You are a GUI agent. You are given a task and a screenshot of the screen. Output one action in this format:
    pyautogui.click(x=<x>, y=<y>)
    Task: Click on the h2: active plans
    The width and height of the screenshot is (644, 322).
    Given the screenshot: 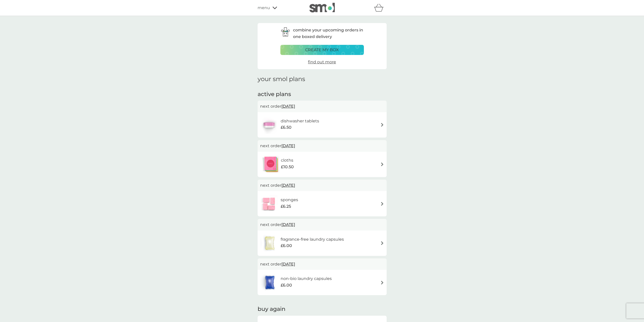 What is the action you would take?
    pyautogui.click(x=322, y=94)
    